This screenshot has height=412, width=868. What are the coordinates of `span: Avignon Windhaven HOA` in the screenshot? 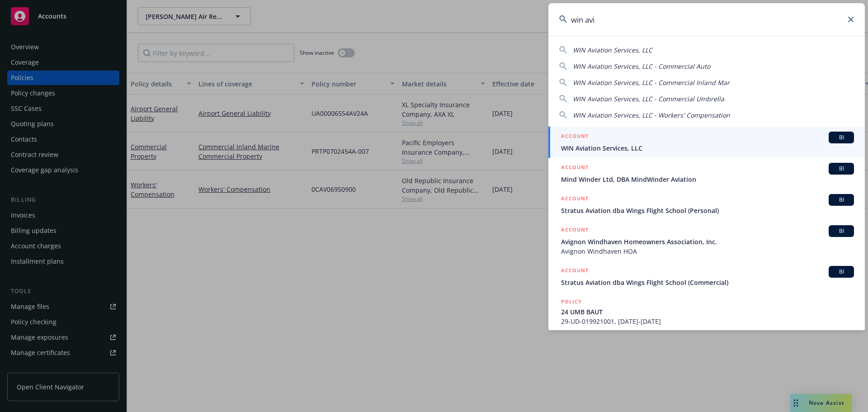 It's located at (708, 251).